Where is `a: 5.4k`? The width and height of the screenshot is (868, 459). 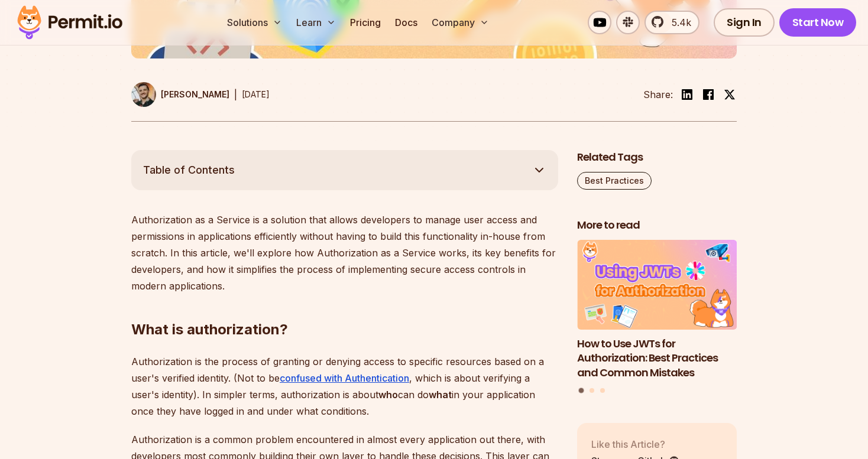
a: 5.4k is located at coordinates (672, 23).